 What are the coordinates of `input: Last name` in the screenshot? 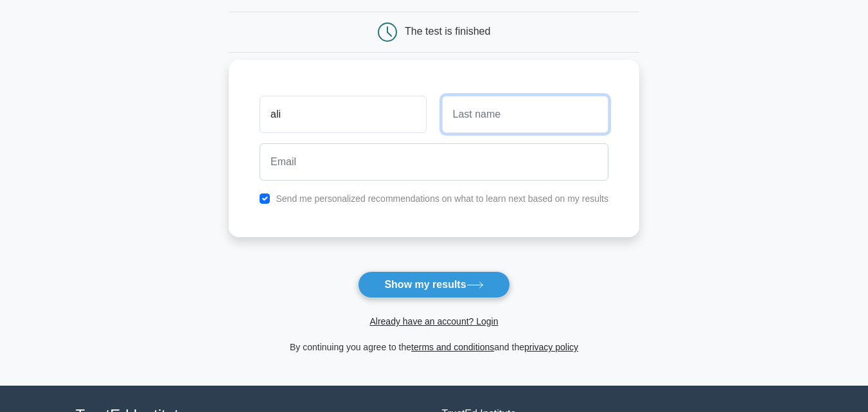 It's located at (525, 115).